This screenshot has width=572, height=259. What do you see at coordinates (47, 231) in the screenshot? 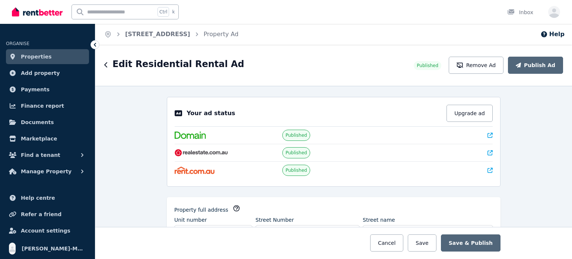
I see `a: Account settings` at bounding box center [47, 231].